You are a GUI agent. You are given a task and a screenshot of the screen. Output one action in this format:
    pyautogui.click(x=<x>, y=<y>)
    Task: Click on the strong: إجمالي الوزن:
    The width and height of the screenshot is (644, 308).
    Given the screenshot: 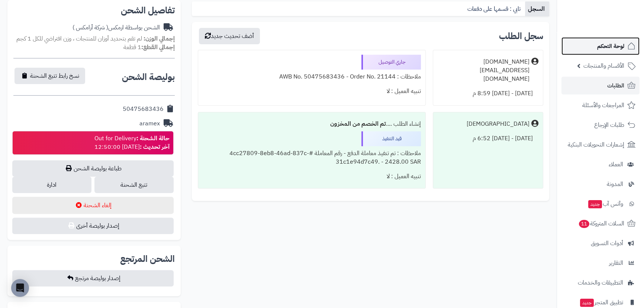 What is the action you would take?
    pyautogui.click(x=160, y=39)
    